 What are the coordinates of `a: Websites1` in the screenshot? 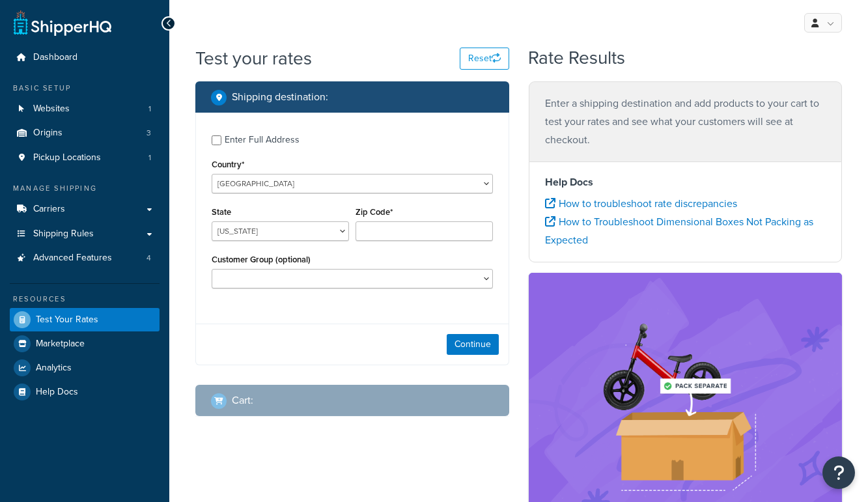 It's located at (85, 109).